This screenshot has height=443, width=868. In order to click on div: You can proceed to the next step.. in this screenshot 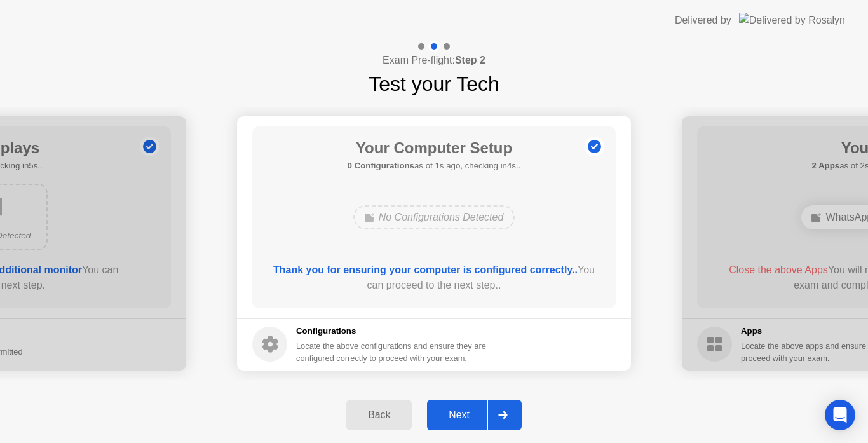, I will do `click(434, 278)`.